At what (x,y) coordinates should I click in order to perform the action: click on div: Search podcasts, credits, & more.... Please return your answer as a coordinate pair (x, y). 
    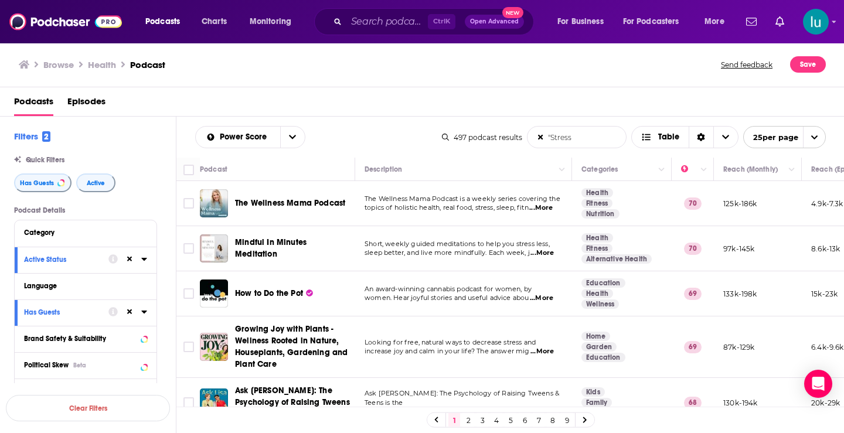
    Looking at the image, I should click on (435, 22).